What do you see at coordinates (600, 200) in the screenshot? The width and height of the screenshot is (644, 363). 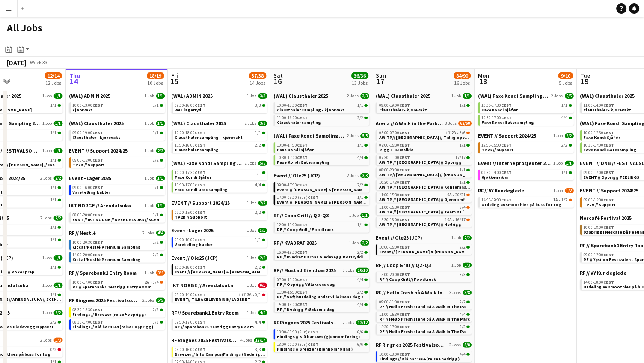 I see `span: 09:00-15:00` at bounding box center [600, 200].